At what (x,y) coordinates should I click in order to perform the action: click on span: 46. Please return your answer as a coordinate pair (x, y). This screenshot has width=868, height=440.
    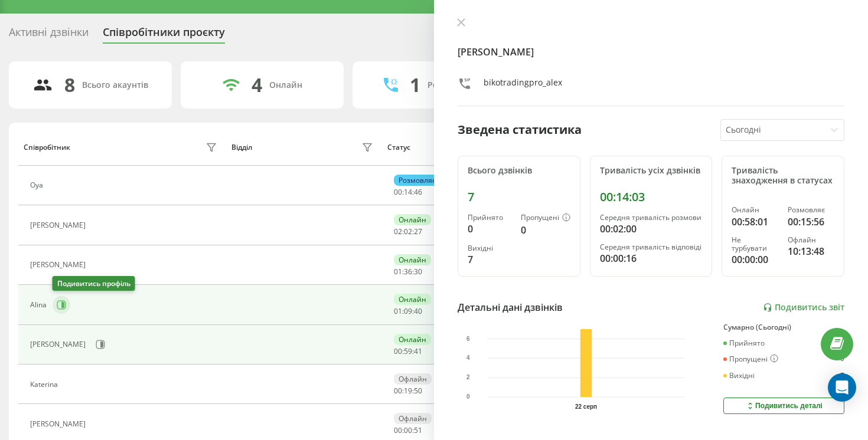
    Looking at the image, I should click on (418, 192).